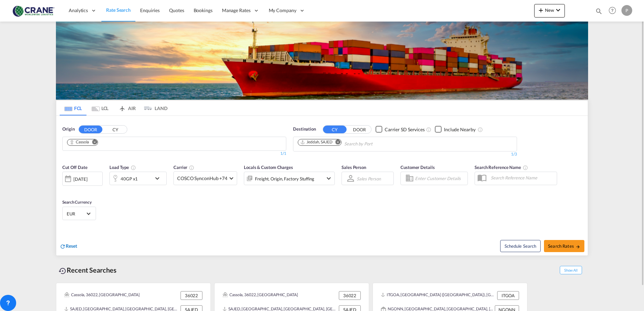  What do you see at coordinates (65, 189) in the screenshot?
I see `md-datepicker: Select` at bounding box center [65, 189].